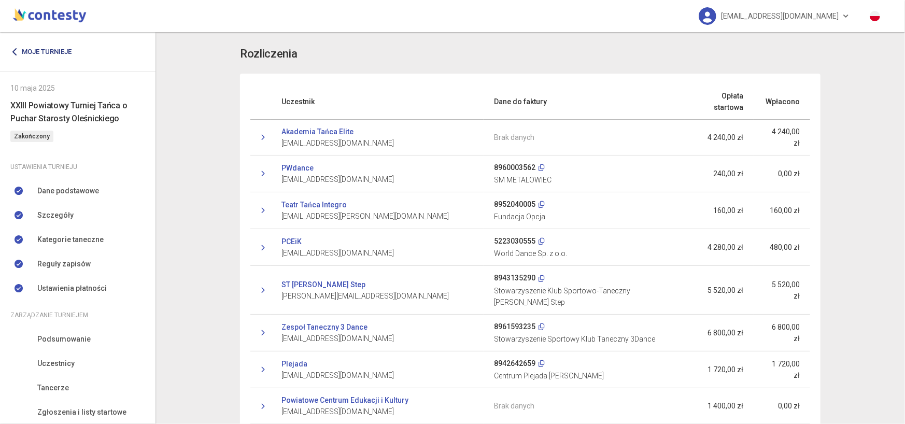  I want to click on a: Teatr Tańca Integro, so click(314, 205).